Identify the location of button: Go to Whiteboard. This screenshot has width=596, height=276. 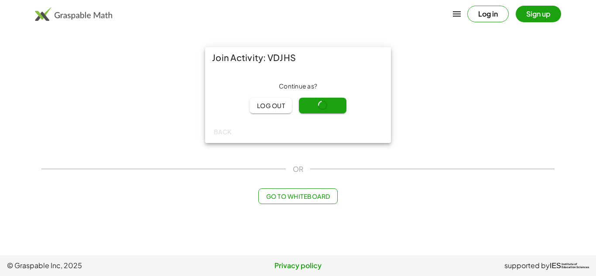
(298, 196).